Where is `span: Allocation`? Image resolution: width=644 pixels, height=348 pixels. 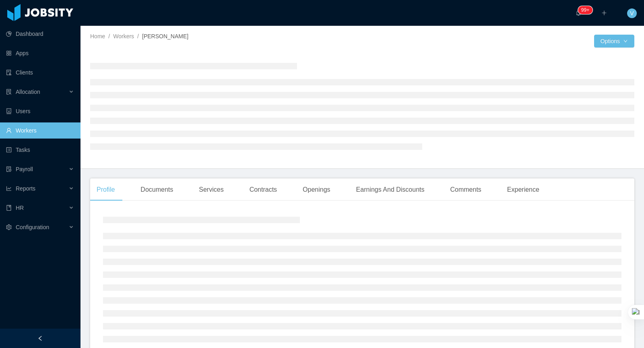 span: Allocation is located at coordinates (28, 92).